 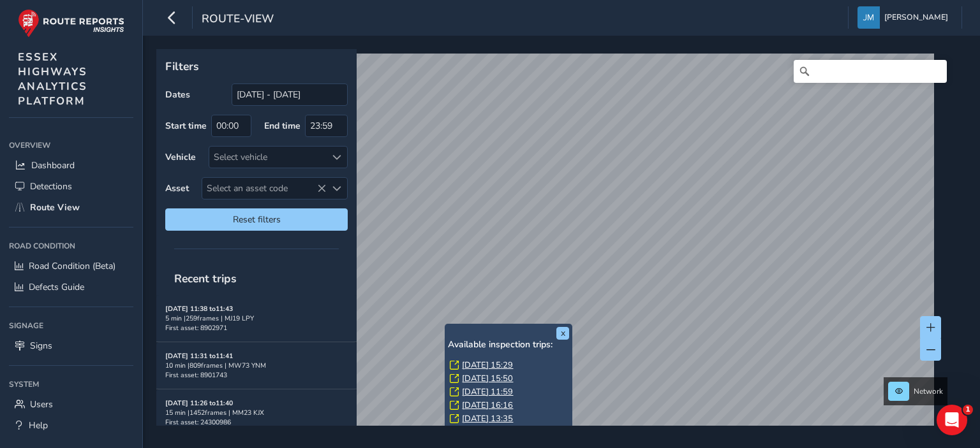 What do you see at coordinates (51, 186) in the screenshot?
I see `span: Detections` at bounding box center [51, 186].